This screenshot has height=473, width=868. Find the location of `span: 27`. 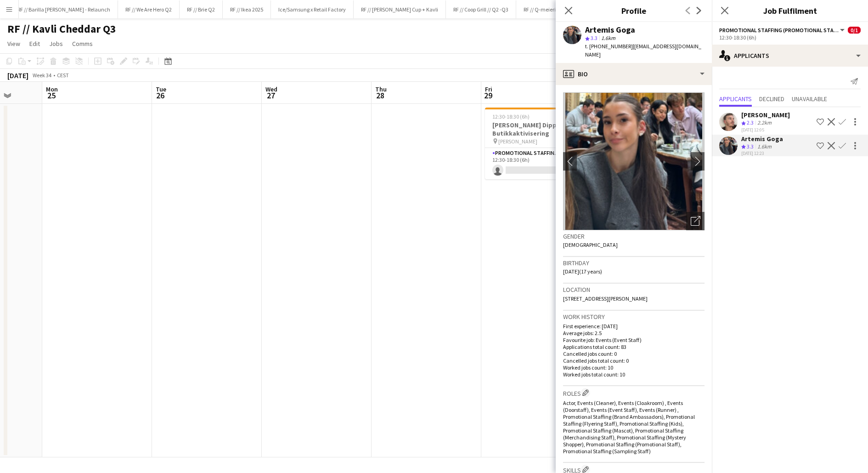

span: 27 is located at coordinates (271, 95).